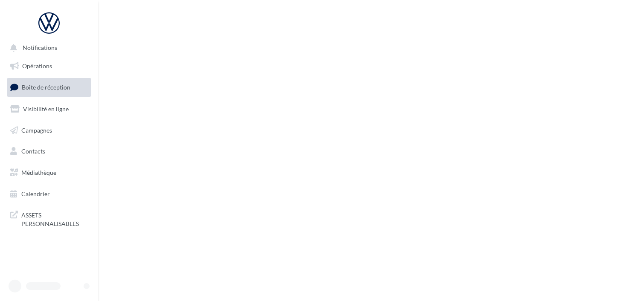  What do you see at coordinates (39, 48) in the screenshot?
I see `span: Notifications` at bounding box center [39, 48].